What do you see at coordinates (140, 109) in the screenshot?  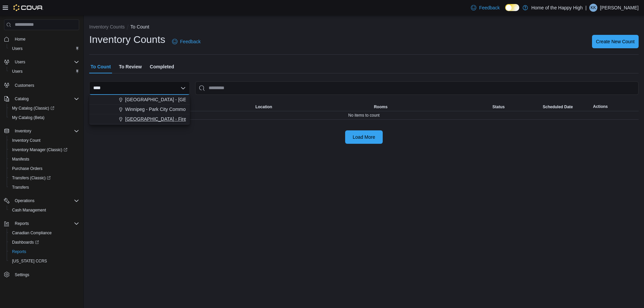 I see `button: Winnipeg - Park City Commons - Fire & Flower` at bounding box center [140, 109].